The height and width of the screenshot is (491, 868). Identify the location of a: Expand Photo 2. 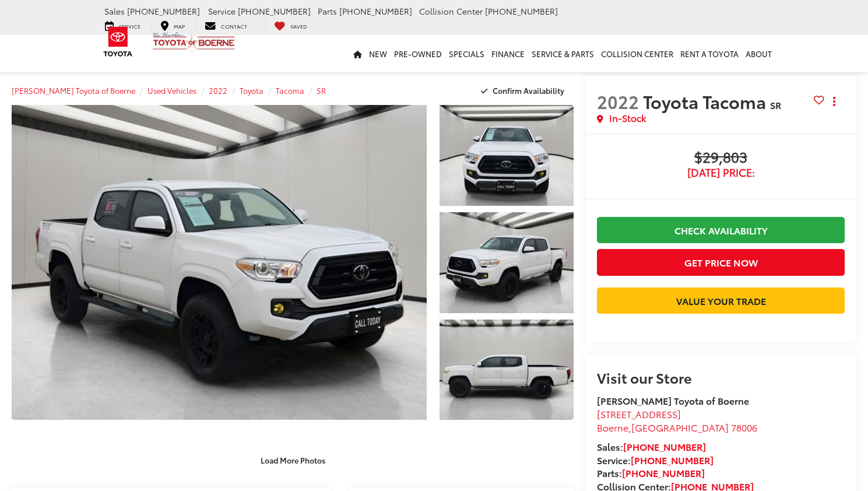
(507, 262).